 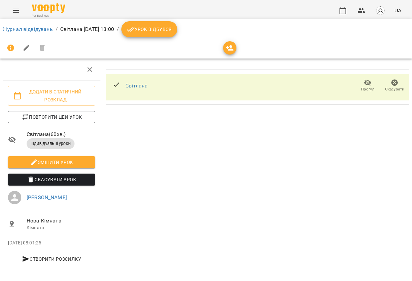 I want to click on span: Нова Кімната, so click(x=61, y=221).